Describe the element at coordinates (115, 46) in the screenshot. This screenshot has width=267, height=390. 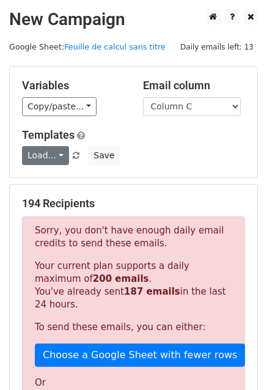
I see `a: Feuille de calcul sans titre` at that location.